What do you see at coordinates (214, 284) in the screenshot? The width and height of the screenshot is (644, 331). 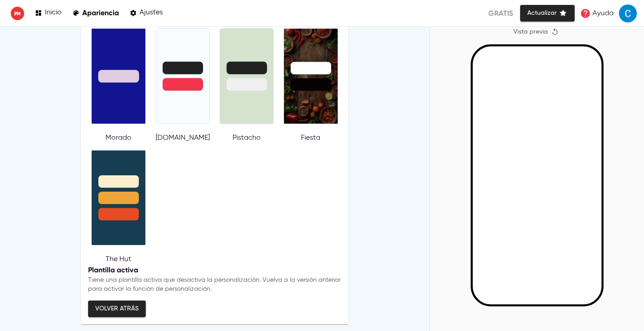 I see `p: Tiene una plantilla activa que desactiva la personalización. Vuelva a la versión anterior para ac...` at bounding box center [214, 284].